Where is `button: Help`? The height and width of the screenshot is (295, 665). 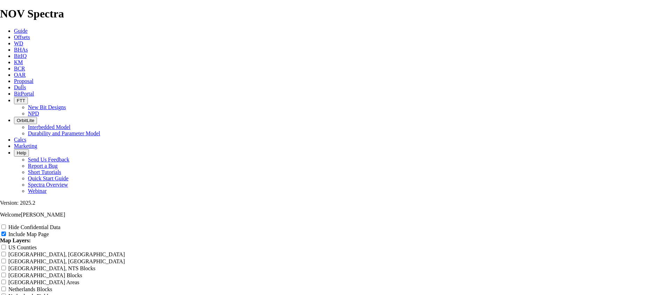 button: Help is located at coordinates (21, 153).